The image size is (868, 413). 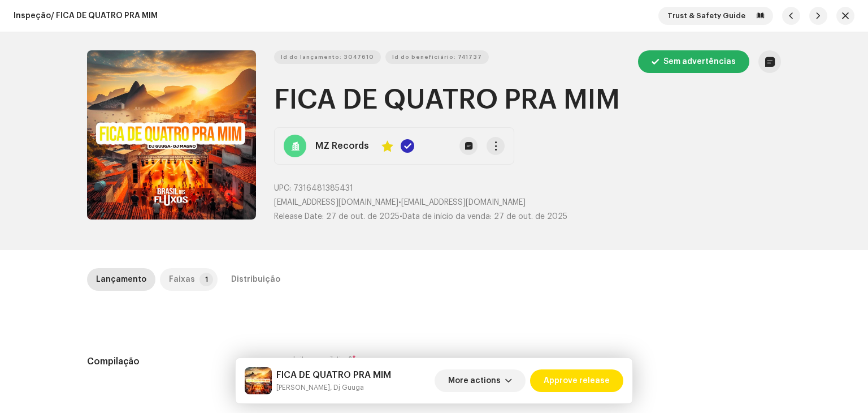 What do you see at coordinates (256, 279) in the screenshot?
I see `div: Distribuição` at bounding box center [256, 279].